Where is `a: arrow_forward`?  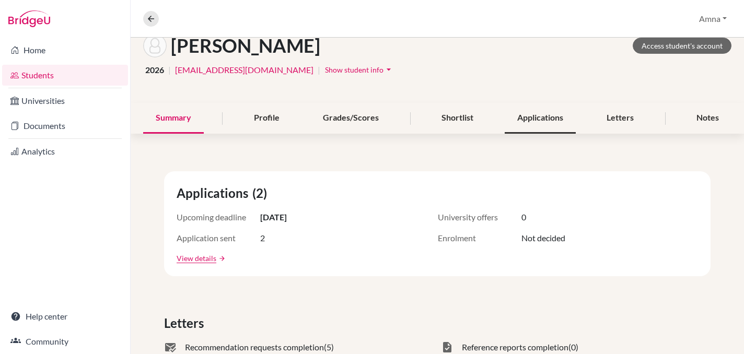 a: arrow_forward is located at coordinates (221, 259).